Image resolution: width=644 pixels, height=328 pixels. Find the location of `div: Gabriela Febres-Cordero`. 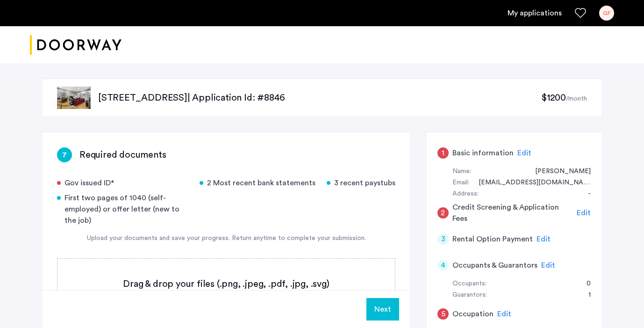

div: Gabriela Febres-Cordero is located at coordinates (558, 171).